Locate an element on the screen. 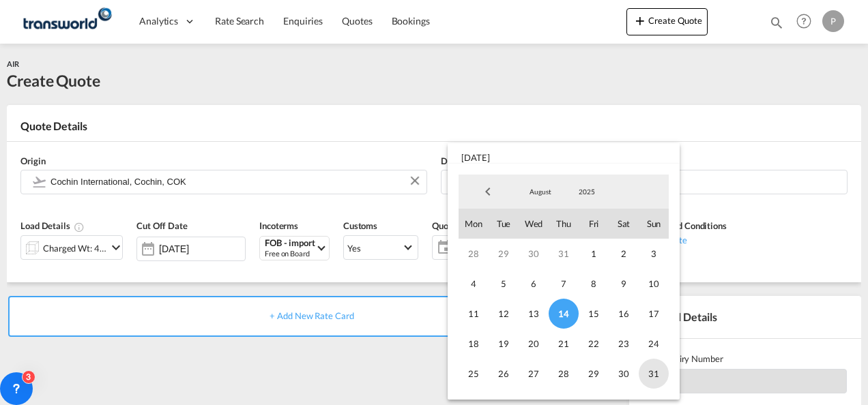  span: Tue is located at coordinates (503, 223).